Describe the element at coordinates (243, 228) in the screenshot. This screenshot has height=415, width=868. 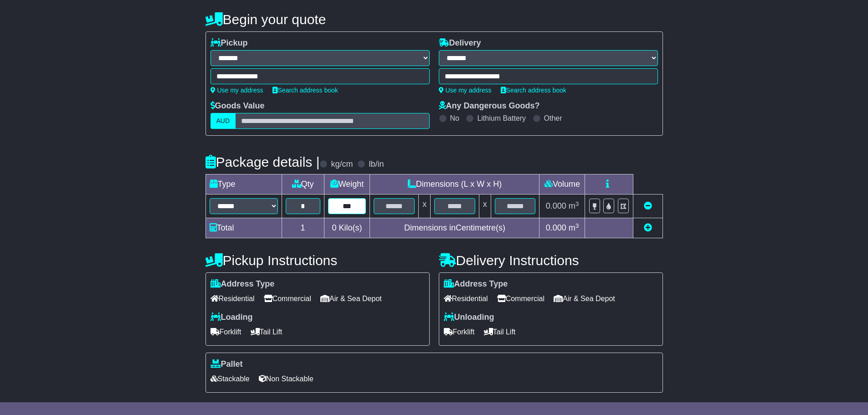
I see `td: Total` at that location.